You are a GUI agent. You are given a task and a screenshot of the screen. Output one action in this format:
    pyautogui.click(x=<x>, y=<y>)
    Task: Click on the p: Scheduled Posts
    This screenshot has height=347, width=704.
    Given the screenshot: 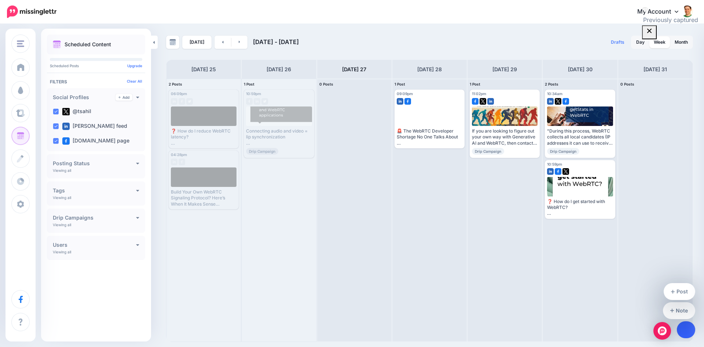 What is the action you would take?
    pyautogui.click(x=96, y=66)
    